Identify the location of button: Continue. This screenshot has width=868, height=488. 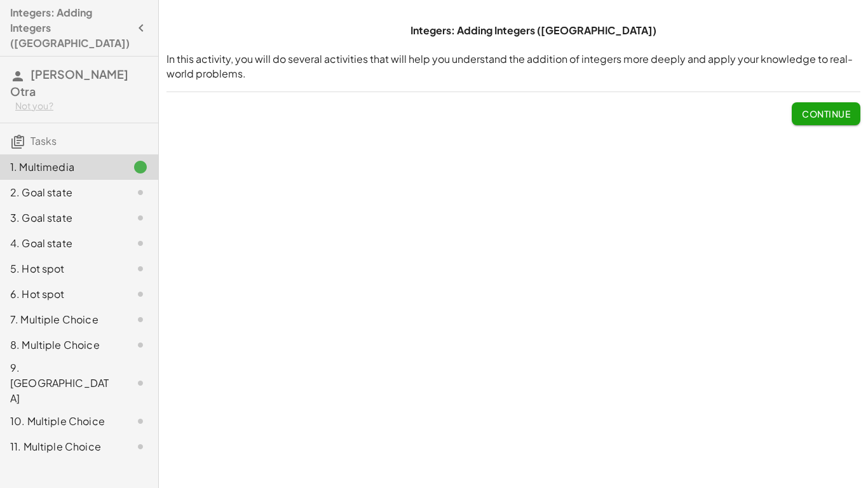
(826, 114).